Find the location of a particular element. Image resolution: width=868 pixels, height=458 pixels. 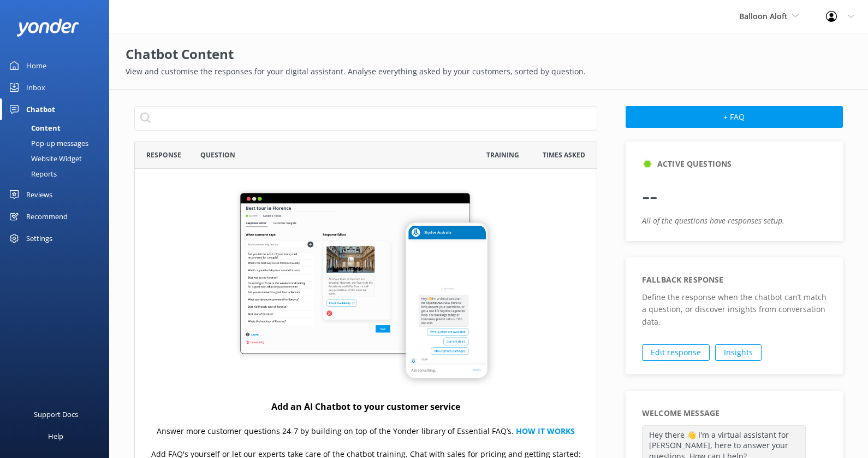

img: yonder-white-logo.png is located at coordinates (47, 28).